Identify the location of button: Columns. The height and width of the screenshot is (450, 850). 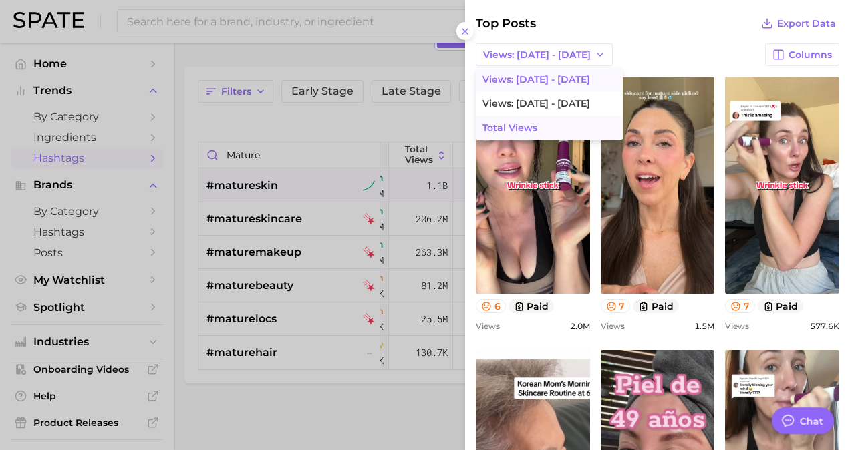
(802, 55).